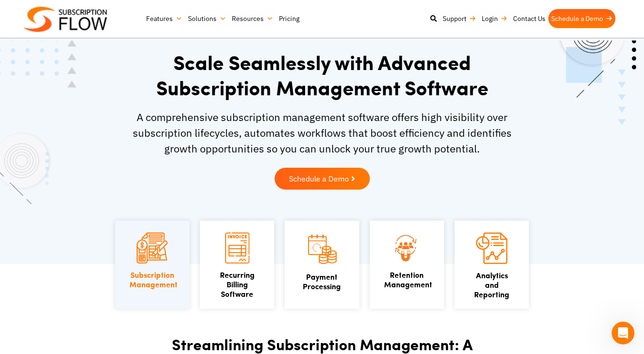  I want to click on a: Retention Management, so click(408, 279).